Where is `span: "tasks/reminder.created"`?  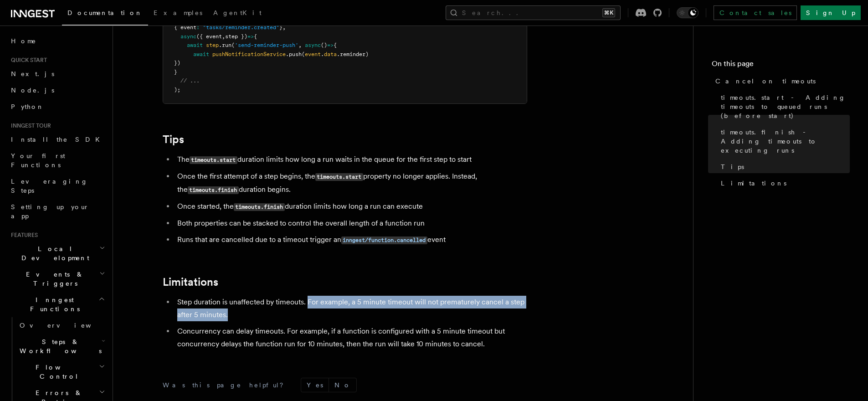 span: "tasks/reminder.created" is located at coordinates (241, 27).